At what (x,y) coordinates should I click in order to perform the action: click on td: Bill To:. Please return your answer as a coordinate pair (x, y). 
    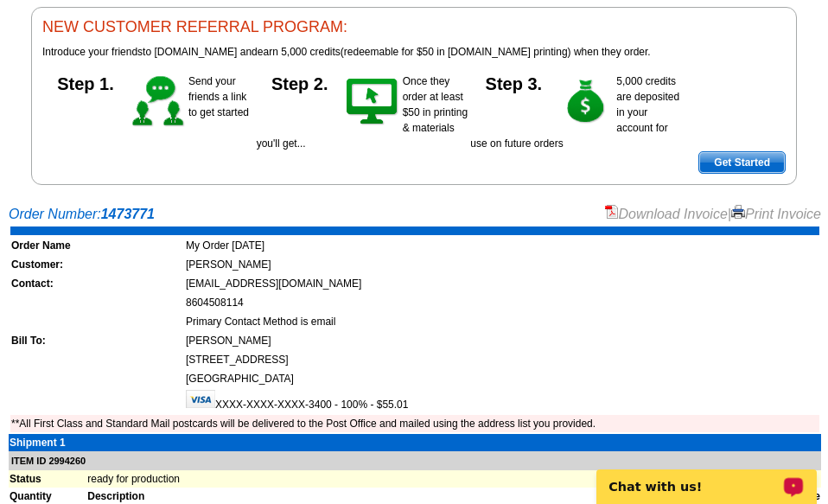
    Looking at the image, I should click on (97, 340).